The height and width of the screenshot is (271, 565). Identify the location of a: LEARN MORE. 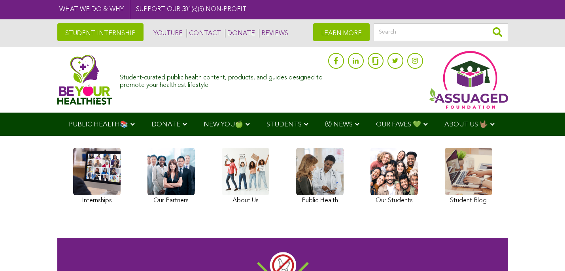
(341, 32).